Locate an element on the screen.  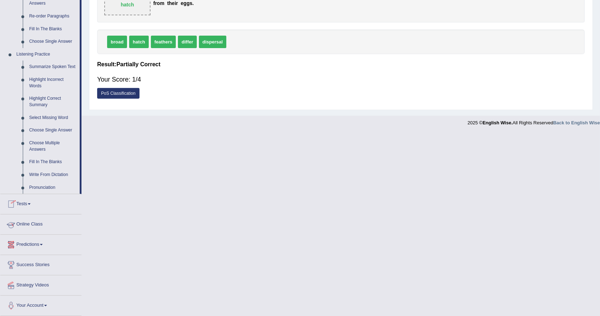
a: Highlight Correct Summary is located at coordinates (53, 101).